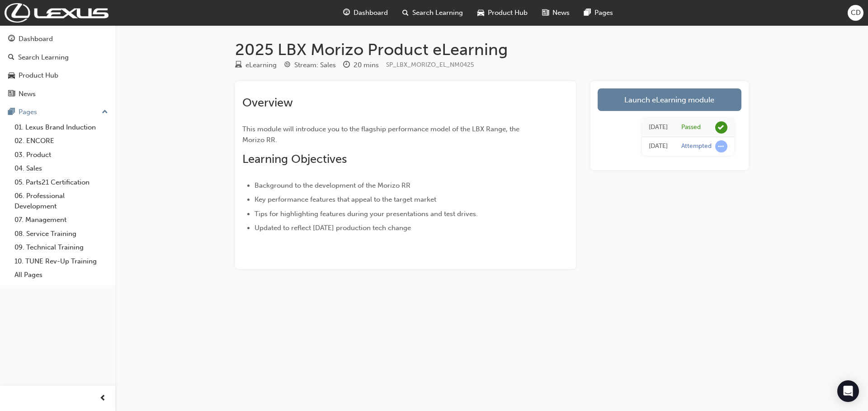  What do you see at coordinates (345, 200) in the screenshot?
I see `span: Key performance features that appeal to the target market` at bounding box center [345, 200].